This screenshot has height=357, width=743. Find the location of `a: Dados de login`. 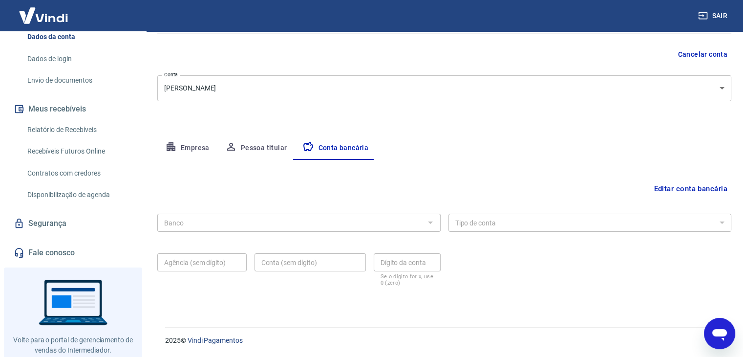

a: Dados de login is located at coordinates (79, 59).